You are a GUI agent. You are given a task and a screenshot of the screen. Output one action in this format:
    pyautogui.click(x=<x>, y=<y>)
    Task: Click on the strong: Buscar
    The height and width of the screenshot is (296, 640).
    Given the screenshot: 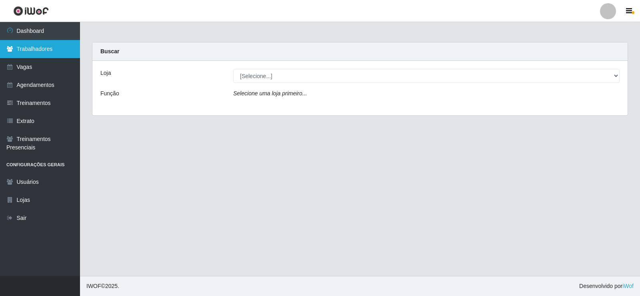 What is the action you would take?
    pyautogui.click(x=110, y=51)
    